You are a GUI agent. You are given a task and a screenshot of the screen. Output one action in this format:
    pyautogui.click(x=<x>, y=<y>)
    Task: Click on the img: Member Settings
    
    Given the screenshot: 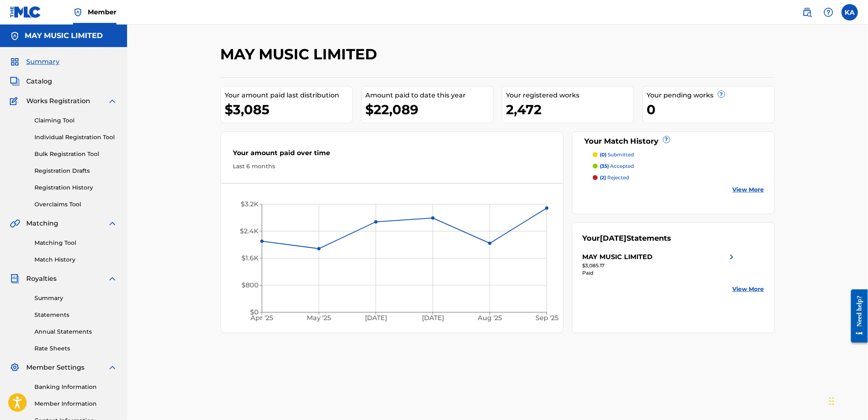 What is the action you would take?
    pyautogui.click(x=15, y=368)
    